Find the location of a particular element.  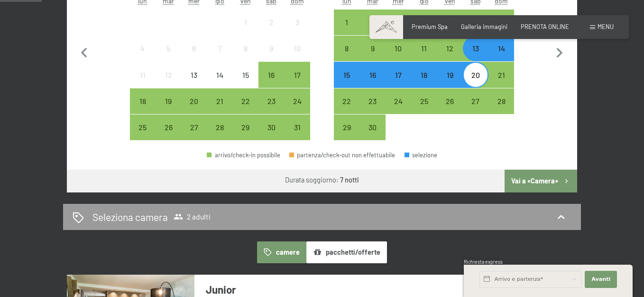

div: Mon Sep 22 2025 is located at coordinates (347, 101).